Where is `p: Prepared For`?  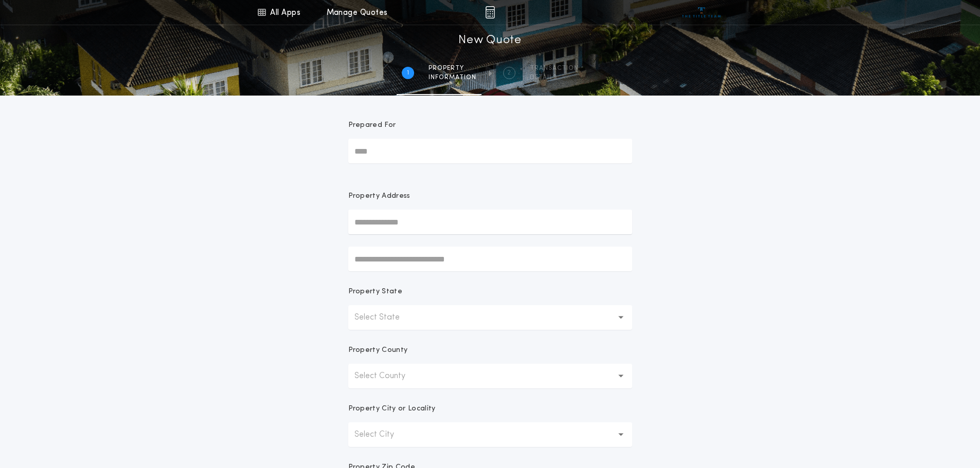
p: Prepared For is located at coordinates (372, 126).